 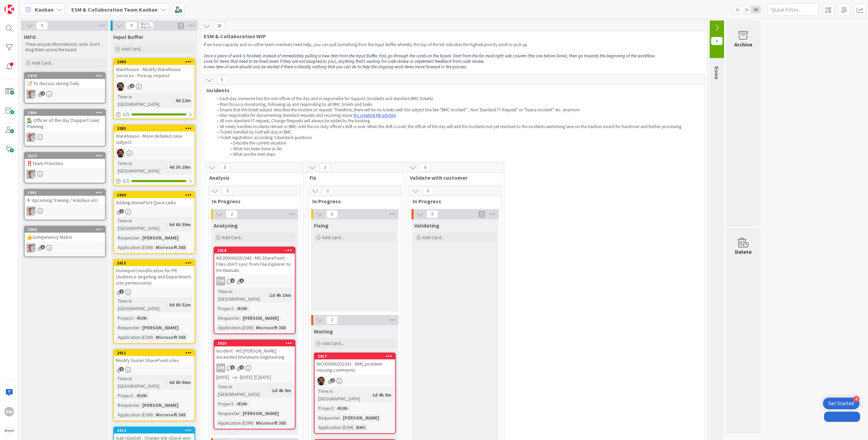 What do you see at coordinates (154, 276) in the screenshot?
I see `div: Homeport modification for PR (Audience targeting and Department site permissions)` at bounding box center [154, 276].